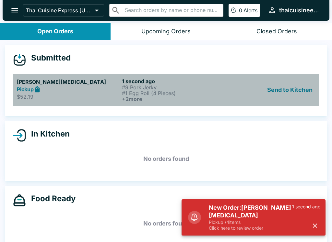  What do you see at coordinates (51, 199) in the screenshot?
I see `h4: Food Ready` at bounding box center [51, 199].